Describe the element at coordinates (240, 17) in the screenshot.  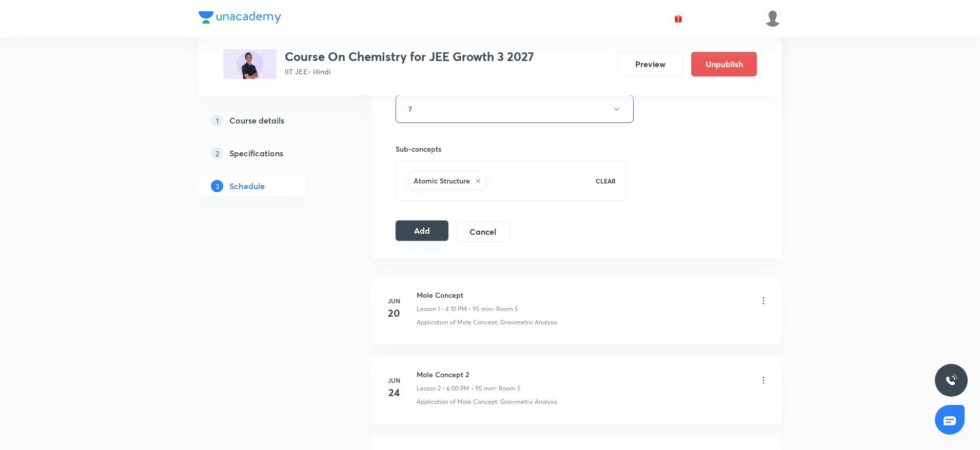
I see `img: Company Logo` at that location.